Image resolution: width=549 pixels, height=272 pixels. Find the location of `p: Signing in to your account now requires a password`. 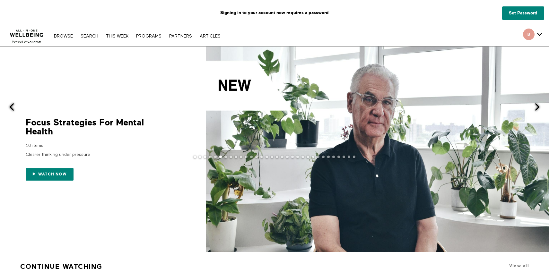

p: Signing in to your account now requires a password is located at coordinates (274, 13).